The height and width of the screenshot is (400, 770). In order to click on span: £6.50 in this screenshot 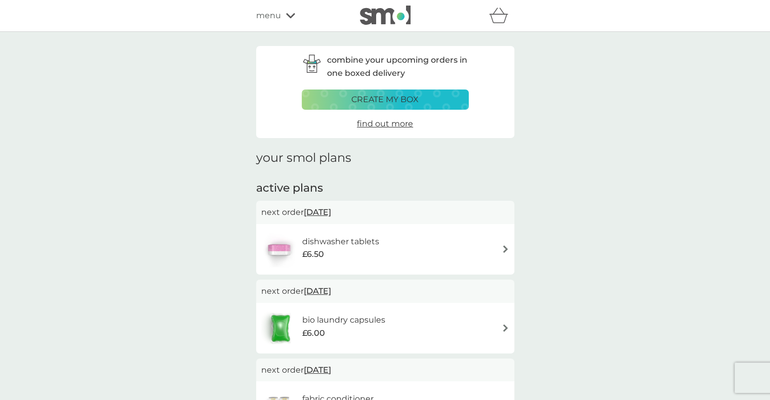, I will do `click(313, 255)`.